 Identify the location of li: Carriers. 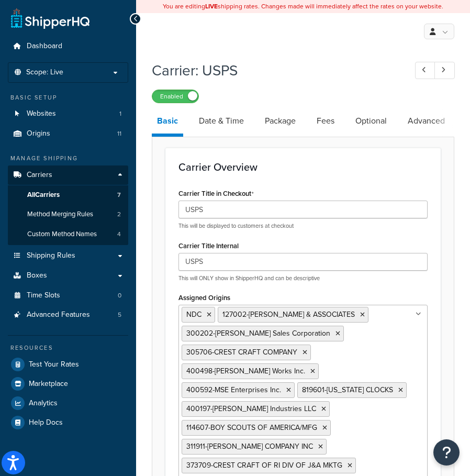
(68, 205).